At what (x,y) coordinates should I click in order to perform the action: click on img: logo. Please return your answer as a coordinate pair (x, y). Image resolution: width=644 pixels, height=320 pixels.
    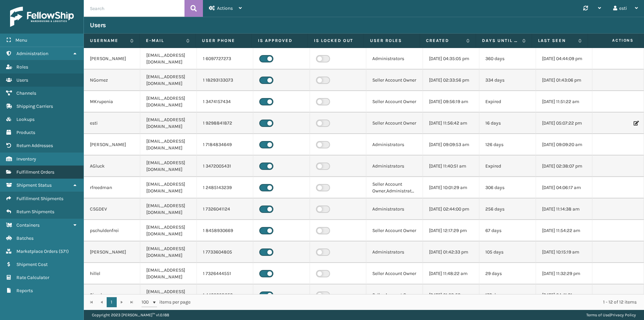
    Looking at the image, I should click on (42, 17).